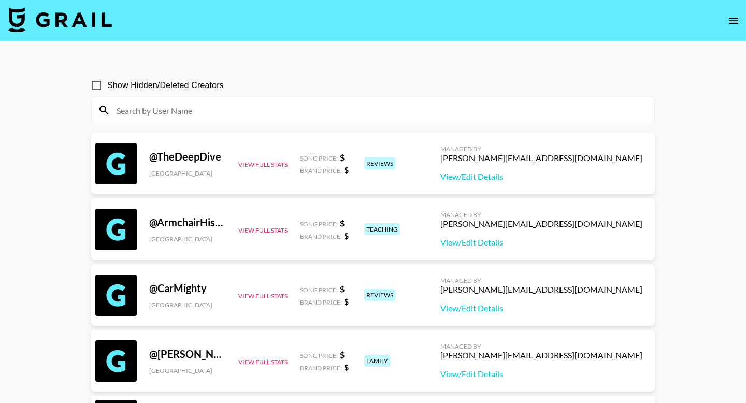  Describe the element at coordinates (733, 21) in the screenshot. I see `button: open drawer` at that location.